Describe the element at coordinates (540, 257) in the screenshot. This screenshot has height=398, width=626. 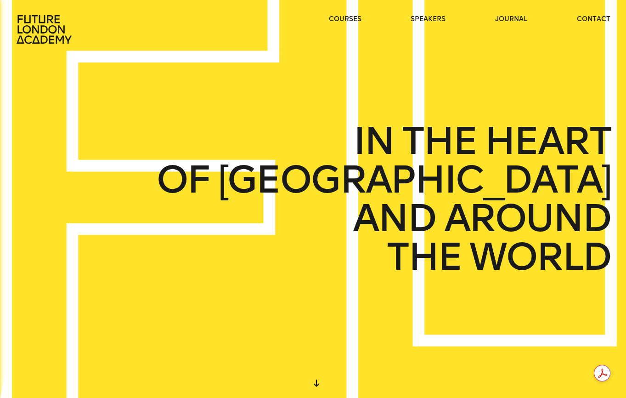
I see `span: WORLD` at that location.